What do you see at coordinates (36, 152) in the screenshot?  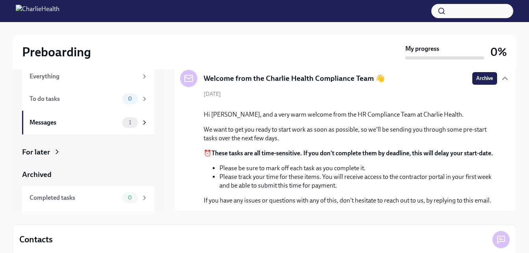 I see `div: For later` at bounding box center [36, 152].